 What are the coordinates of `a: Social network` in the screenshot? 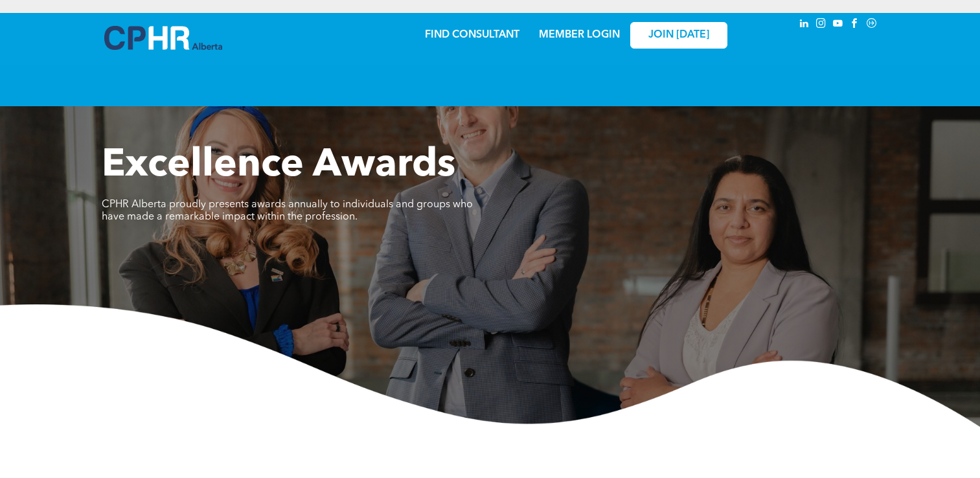 It's located at (872, 25).